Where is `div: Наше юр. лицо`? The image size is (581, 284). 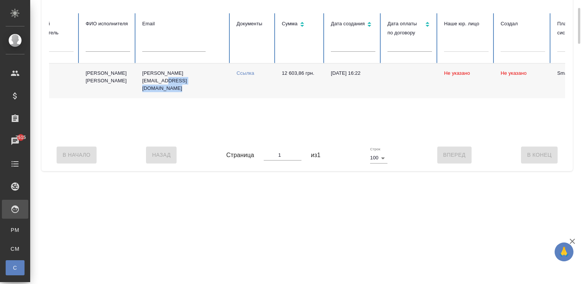 div: Наше юр. лицо is located at coordinates (466, 24).